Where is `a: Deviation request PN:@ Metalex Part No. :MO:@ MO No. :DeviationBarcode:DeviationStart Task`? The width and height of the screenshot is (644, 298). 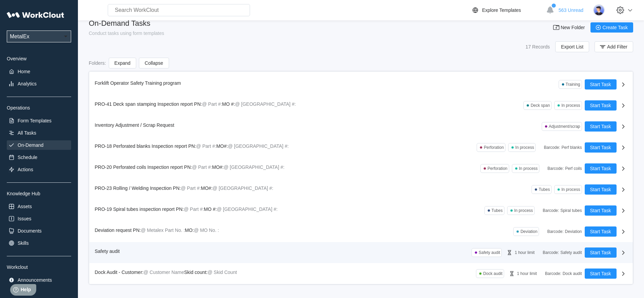 a: Deviation request PN:@ Metalex Part No. :MO:@ MO No. :DeviationBarcode:DeviationStart Task is located at coordinates (361, 231).